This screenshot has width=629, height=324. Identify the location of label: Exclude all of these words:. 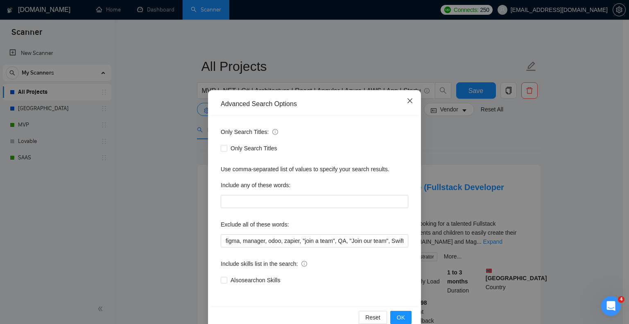
(255, 225).